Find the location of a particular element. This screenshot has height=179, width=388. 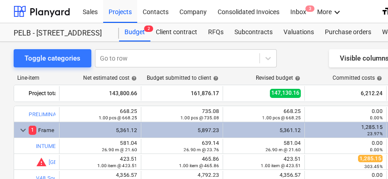

div: Toggle categories is located at coordinates (52, 58).